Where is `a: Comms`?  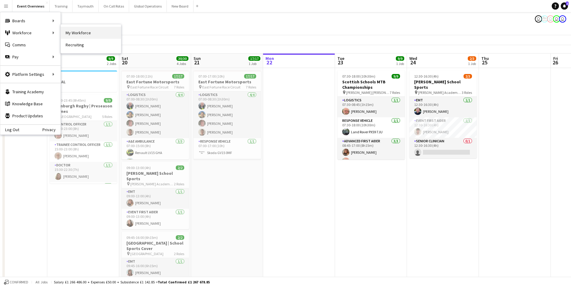 a: Comms is located at coordinates (30, 45).